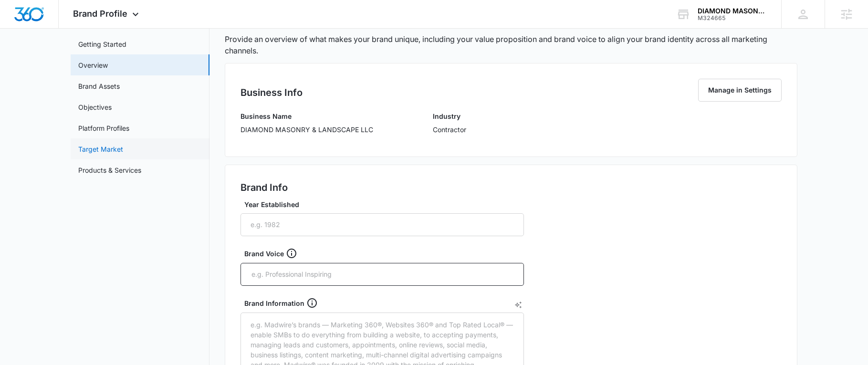 The width and height of the screenshot is (868, 365). Describe the element at coordinates (110, 170) in the screenshot. I see `a: Products & Services` at that location.